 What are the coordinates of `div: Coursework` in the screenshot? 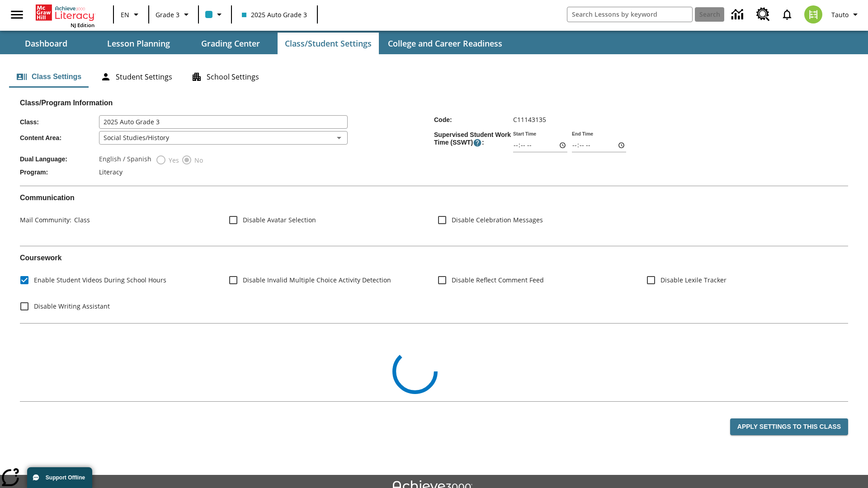 It's located at (434, 285).